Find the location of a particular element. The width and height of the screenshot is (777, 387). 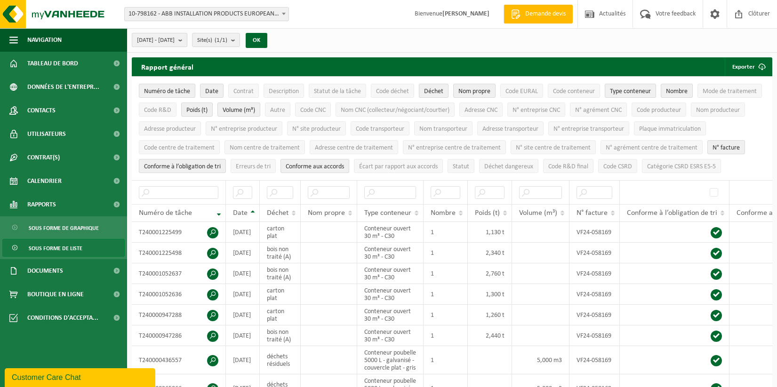

button: StatutStatut: Activate to sort is located at coordinates (461, 166).